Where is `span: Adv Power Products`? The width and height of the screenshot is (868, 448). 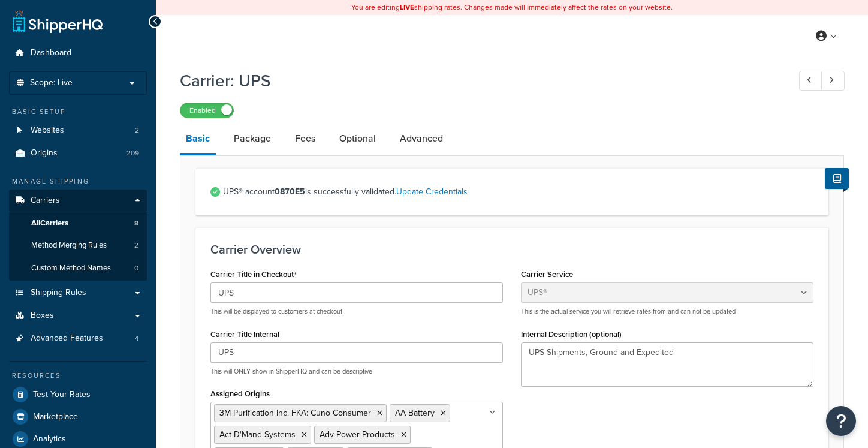 span: Adv Power Products is located at coordinates (358, 434).